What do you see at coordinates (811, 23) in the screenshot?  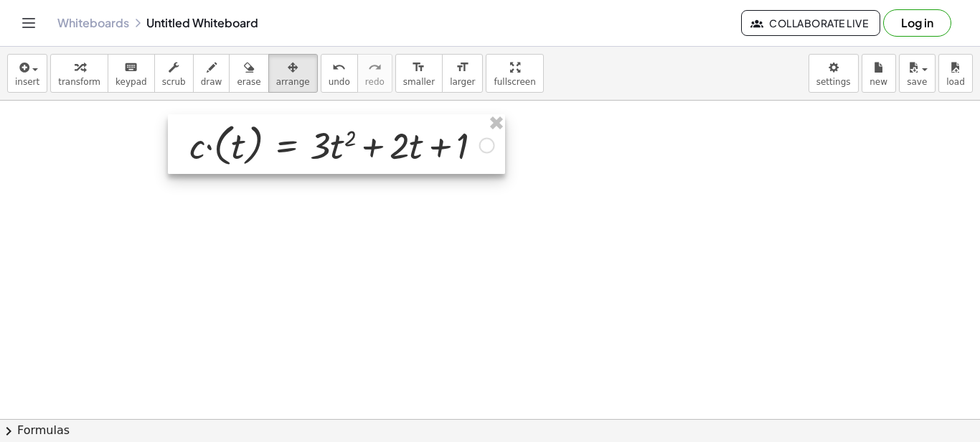 I see `span: Collaborate Live` at bounding box center [811, 23].